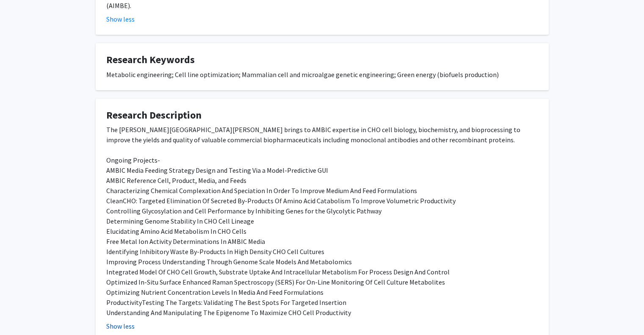  I want to click on div: Metabolic engineering; Cell line optimization; Mammalian cell and microalgae genetic engineering;..., so click(322, 75).